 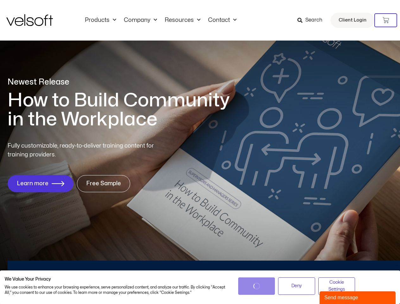 What do you see at coordinates (40, 183) in the screenshot?
I see `a: Learn more` at bounding box center [40, 183].